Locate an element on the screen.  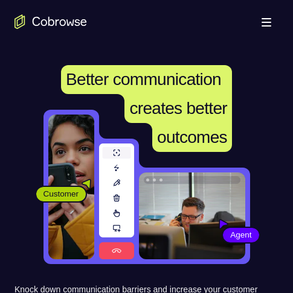
span: Customer is located at coordinates (61, 194).